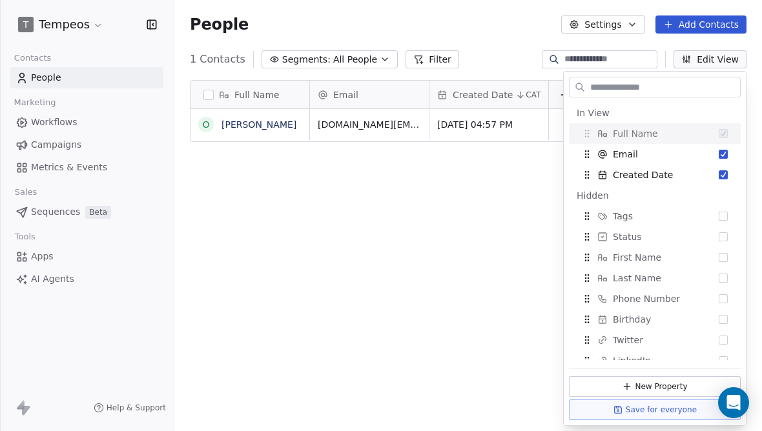 This screenshot has width=762, height=431. Describe the element at coordinates (54, 122) in the screenshot. I see `span: Workflows` at that location.